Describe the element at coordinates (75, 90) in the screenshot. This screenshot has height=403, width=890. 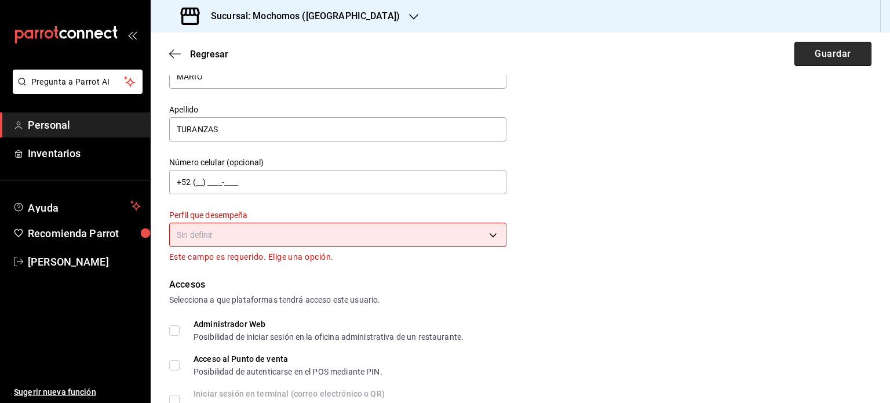
I see `a: Pregunta a Parrot AI` at that location.